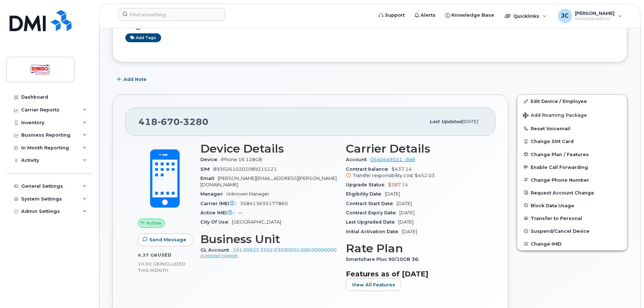  Describe the element at coordinates (395, 15) in the screenshot. I see `span: Support` at that location.